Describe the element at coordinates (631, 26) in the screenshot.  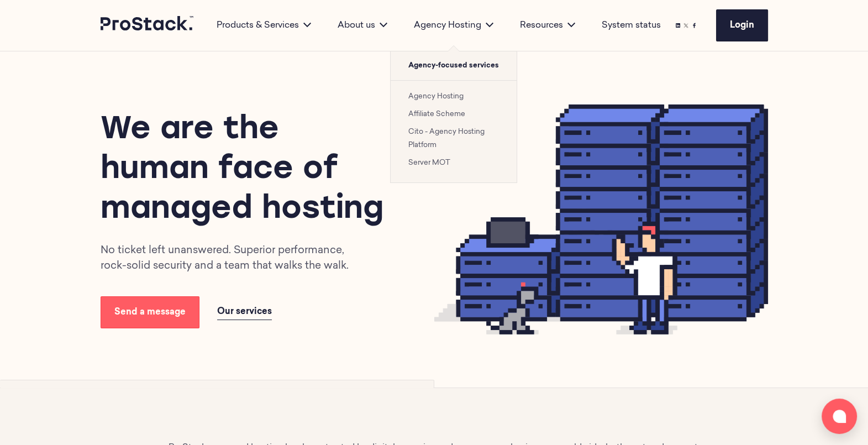
I see `a: System status` at that location.